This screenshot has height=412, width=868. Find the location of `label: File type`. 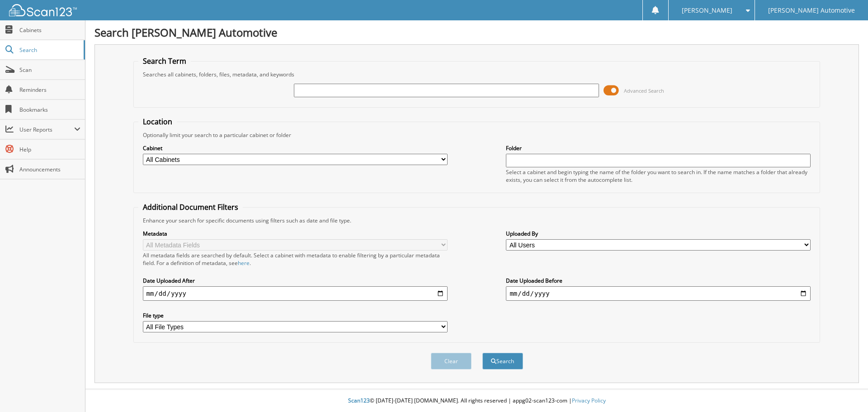

label: File type is located at coordinates (295, 315).